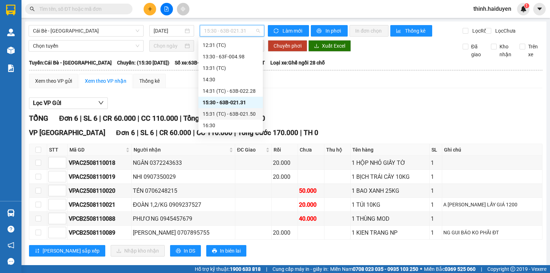  Describe the element at coordinates (97, 150) in the screenshot. I see `span: Mã GD` at that location.